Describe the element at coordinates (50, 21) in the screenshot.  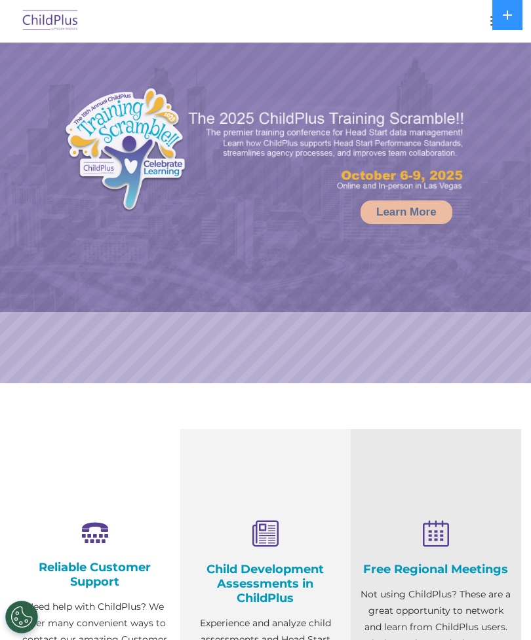
I see `img: ChildPlus by Procare Solutions` at that location.